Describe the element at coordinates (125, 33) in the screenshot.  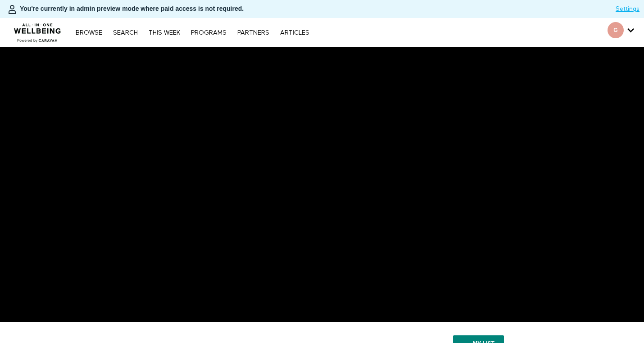
I see `a: Search` at that location.